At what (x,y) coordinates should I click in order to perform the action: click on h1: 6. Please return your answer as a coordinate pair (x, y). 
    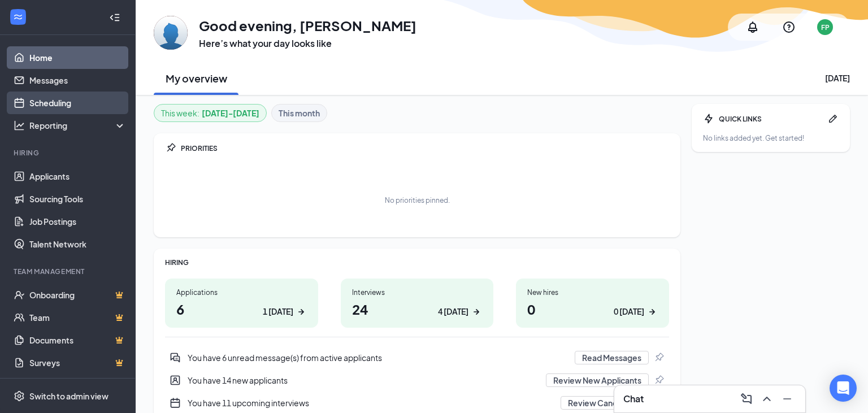
    Looking at the image, I should click on (241, 309).